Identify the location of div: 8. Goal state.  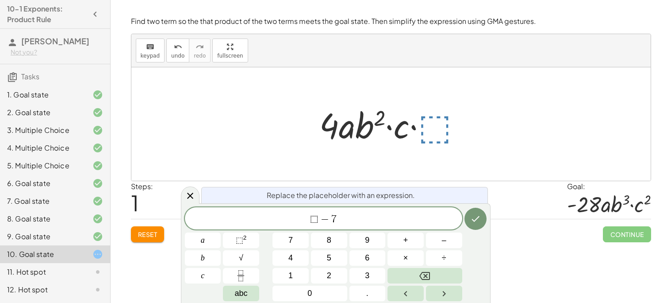
(42, 218).